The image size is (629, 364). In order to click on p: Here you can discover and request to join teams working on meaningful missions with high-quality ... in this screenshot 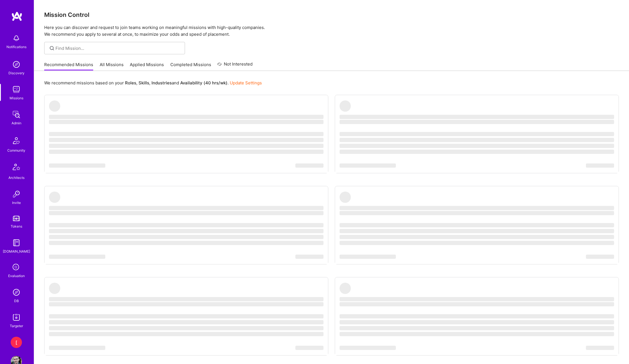, I will do `click(331, 31)`.